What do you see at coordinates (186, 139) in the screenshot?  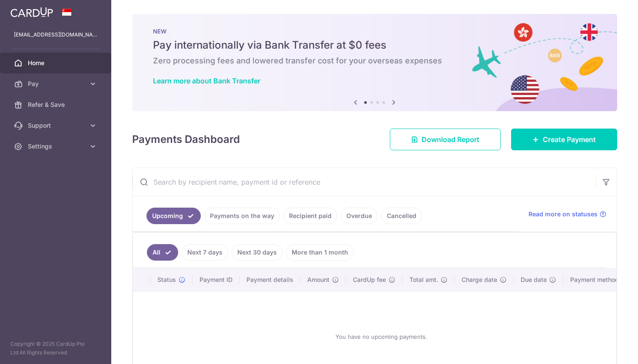 I see `h4: Payments Dashboard` at bounding box center [186, 139].